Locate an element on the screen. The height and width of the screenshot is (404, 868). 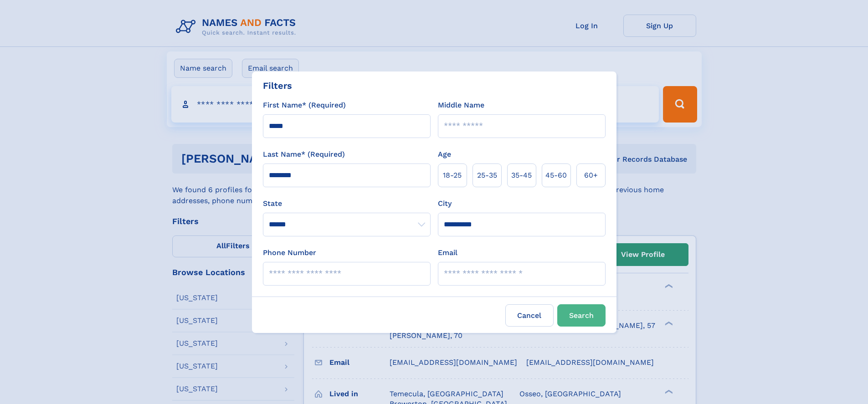
label: Phone Number is located at coordinates (289, 253).